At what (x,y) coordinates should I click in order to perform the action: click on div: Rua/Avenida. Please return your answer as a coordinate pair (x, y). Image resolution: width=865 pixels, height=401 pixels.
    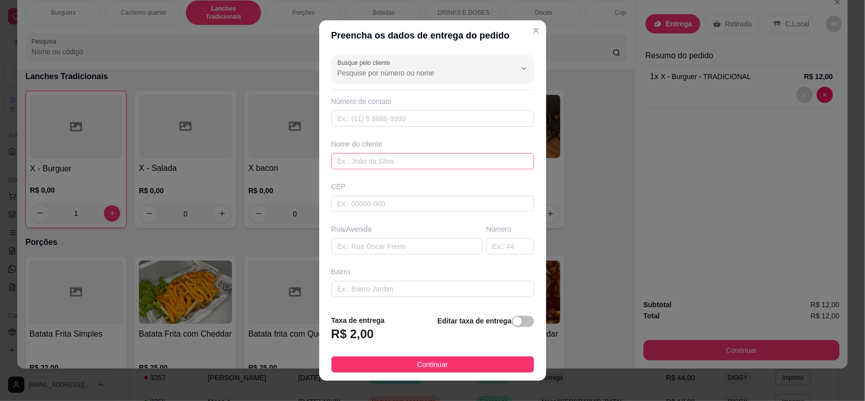
    Looking at the image, I should click on (407, 229).